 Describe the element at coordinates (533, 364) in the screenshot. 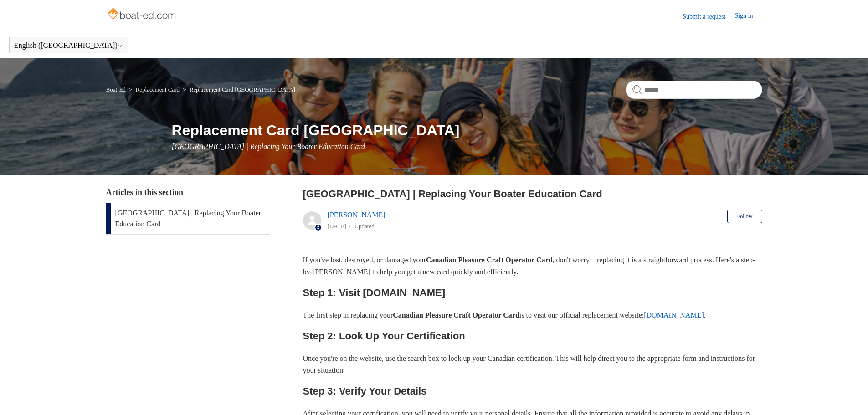

I see `p: Once you're on the website, use the search box to look up your Canadian certification. This will ...` at that location.